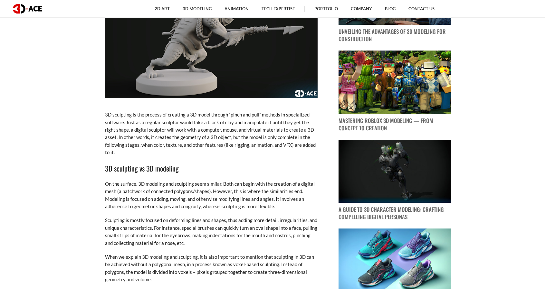 This screenshot has width=545, height=289. What do you see at coordinates (27, 9) in the screenshot?
I see `img: logo dark` at bounding box center [27, 9].